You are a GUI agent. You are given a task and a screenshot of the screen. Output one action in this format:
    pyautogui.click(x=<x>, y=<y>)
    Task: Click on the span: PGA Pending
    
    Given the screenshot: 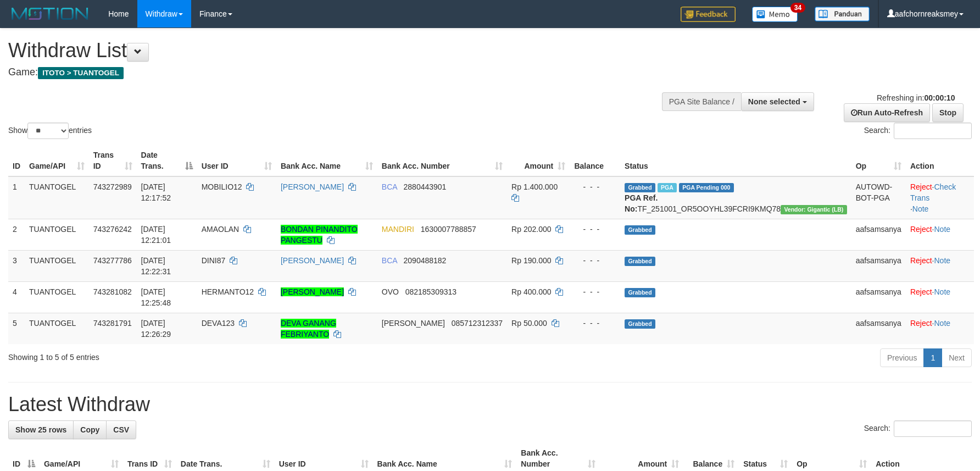 What is the action you would take?
    pyautogui.click(x=707, y=187)
    